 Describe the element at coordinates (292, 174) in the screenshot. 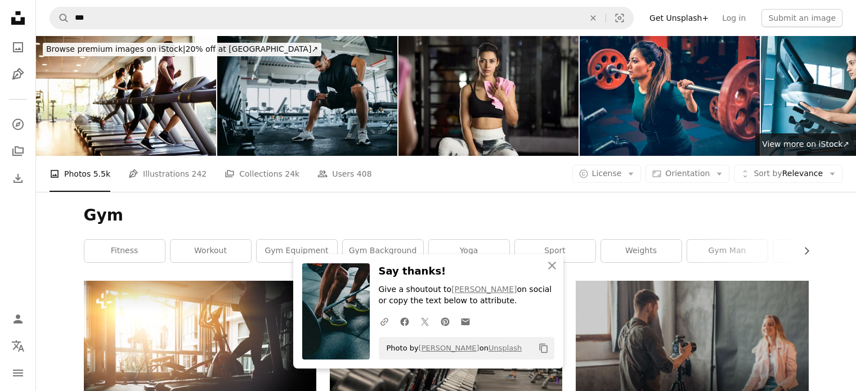

I see `span: 24k` at that location.